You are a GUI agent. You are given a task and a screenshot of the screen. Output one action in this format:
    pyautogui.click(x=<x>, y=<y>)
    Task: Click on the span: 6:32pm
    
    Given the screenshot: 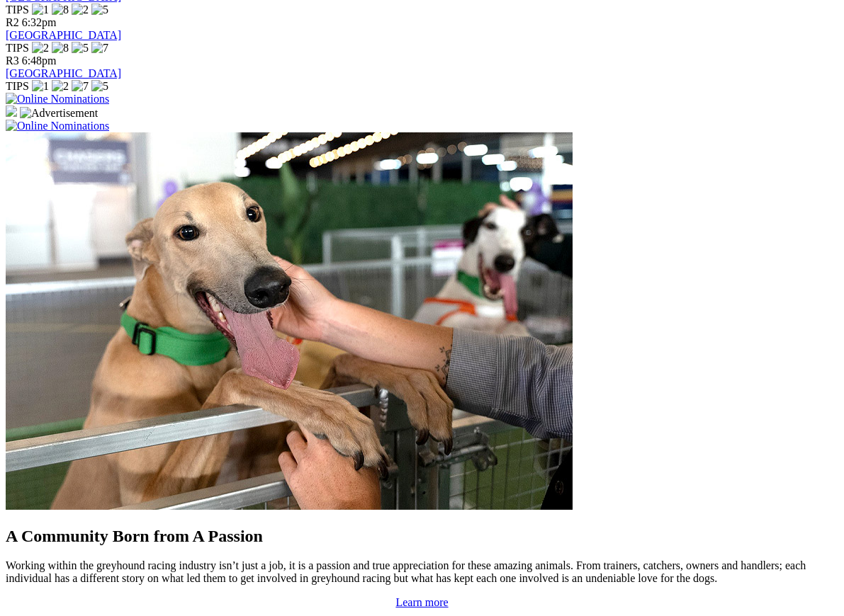 What is the action you would take?
    pyautogui.click(x=39, y=22)
    